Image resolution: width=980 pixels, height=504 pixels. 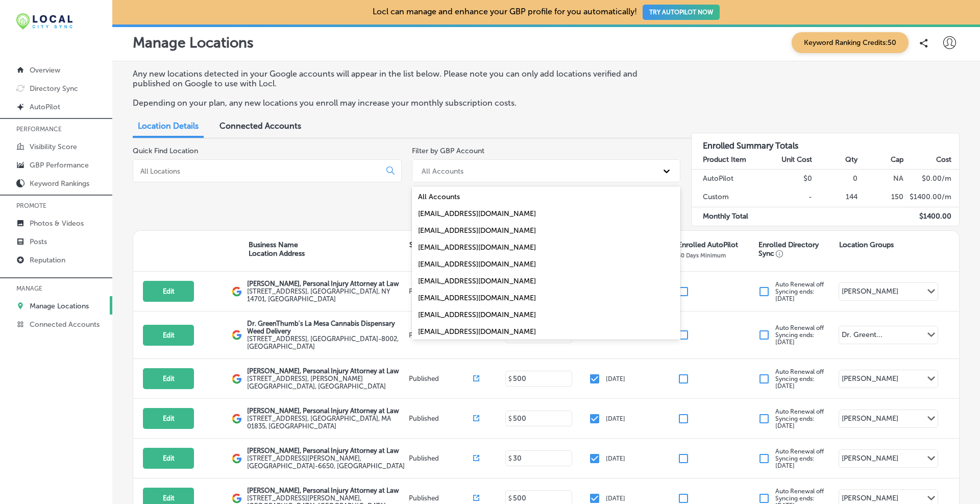 What do you see at coordinates (835, 179) in the screenshot?
I see `td: 0` at bounding box center [835, 179].